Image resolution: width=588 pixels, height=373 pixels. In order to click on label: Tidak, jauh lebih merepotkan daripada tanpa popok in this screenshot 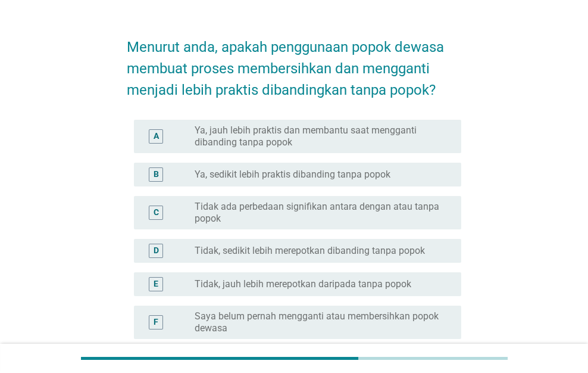, I will do `click(303, 284)`.